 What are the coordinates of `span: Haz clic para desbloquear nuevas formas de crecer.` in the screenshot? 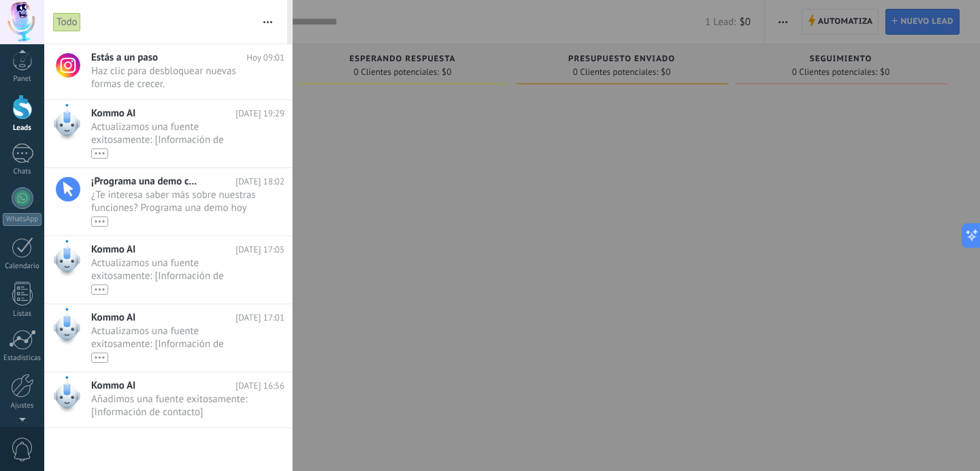 It's located at (175, 77).